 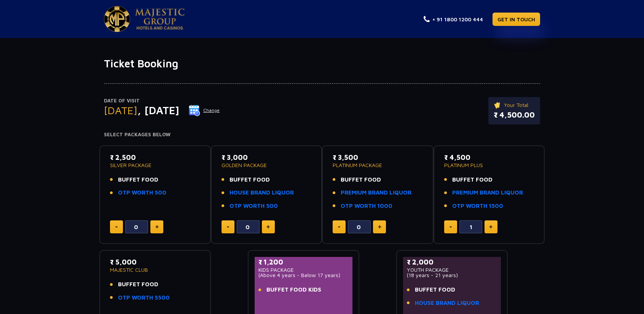 I want to click on p: ₹ 4,500, so click(x=489, y=157).